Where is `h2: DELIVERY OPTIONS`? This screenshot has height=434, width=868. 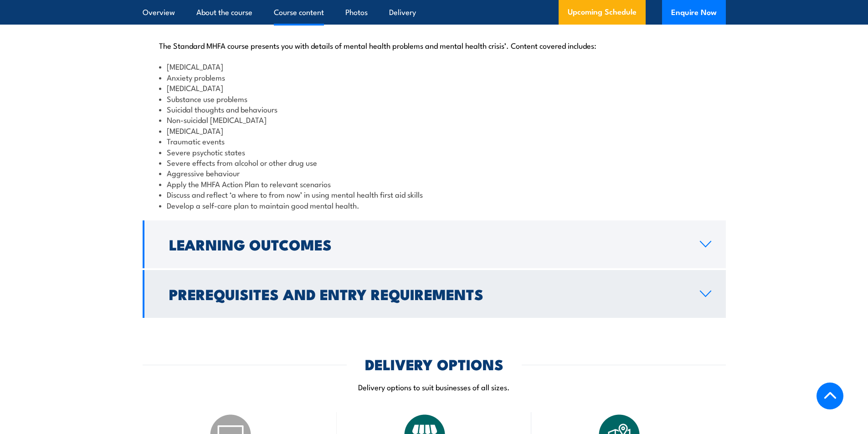 h2: DELIVERY OPTIONS is located at coordinates (434, 364).